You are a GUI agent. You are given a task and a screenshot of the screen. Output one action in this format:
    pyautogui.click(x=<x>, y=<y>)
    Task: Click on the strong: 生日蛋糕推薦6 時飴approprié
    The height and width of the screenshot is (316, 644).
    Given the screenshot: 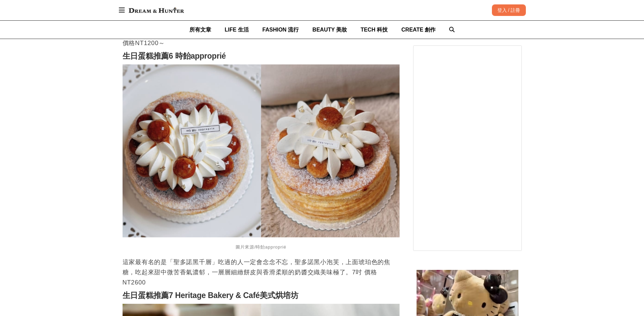 What is the action you would take?
    pyautogui.click(x=174, y=56)
    